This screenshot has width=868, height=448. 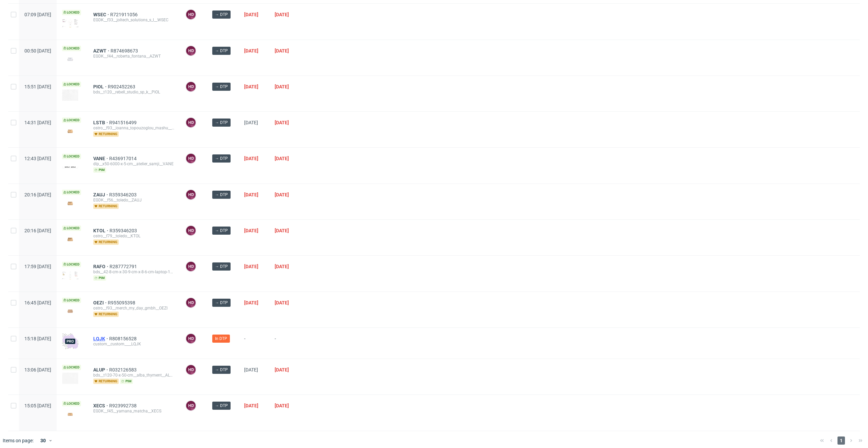 I want to click on a: WSEC, so click(x=101, y=15).